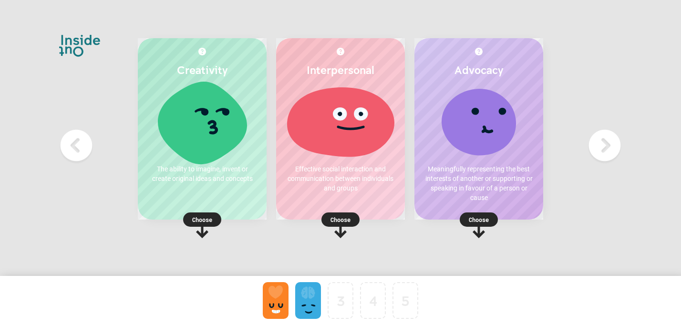 The height and width of the screenshot is (327, 681). Describe the element at coordinates (479, 183) in the screenshot. I see `p: Meaningfully representing the best interests of another or supporting or speaking in favour of a ...` at that location.